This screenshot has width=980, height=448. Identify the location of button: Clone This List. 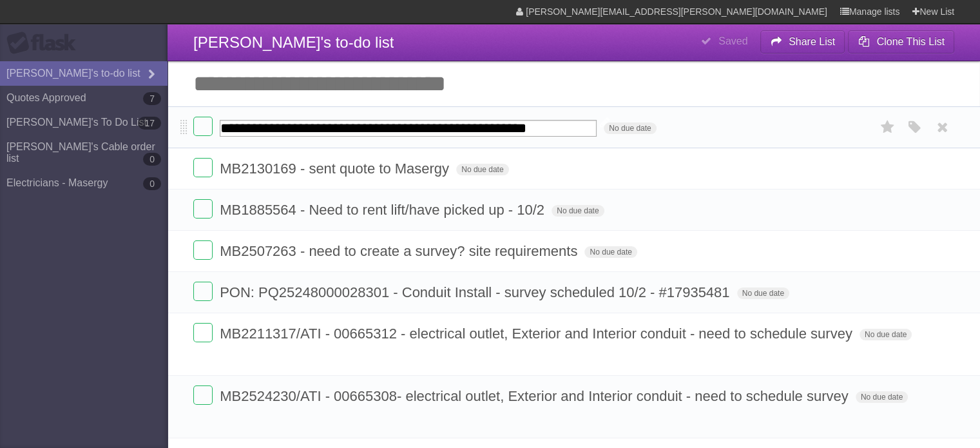
(900, 42).